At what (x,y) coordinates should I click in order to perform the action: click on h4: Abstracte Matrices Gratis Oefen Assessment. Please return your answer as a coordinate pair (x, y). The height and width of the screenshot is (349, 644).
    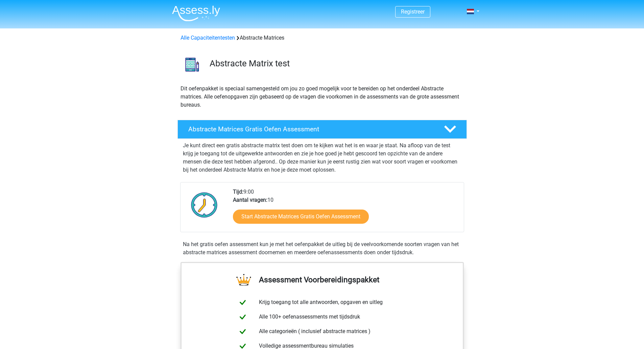
    Looking at the image, I should click on (311, 129).